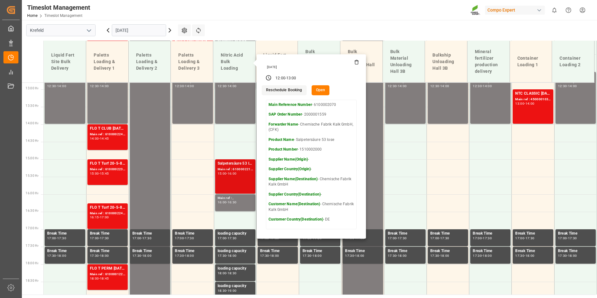 This screenshot has height=298, width=597. Describe the element at coordinates (296, 219) in the screenshot. I see `strong: Customer Country(Destination)` at that location.